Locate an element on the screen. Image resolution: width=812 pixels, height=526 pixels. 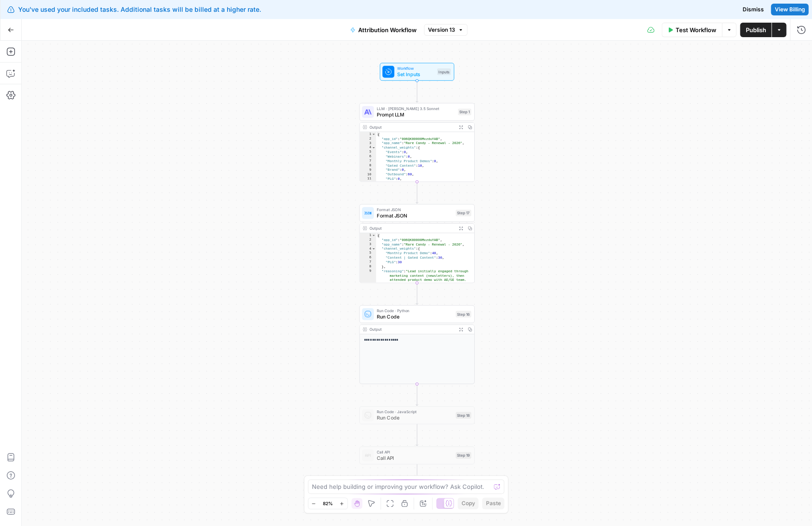
button: Paste is located at coordinates (492, 504).